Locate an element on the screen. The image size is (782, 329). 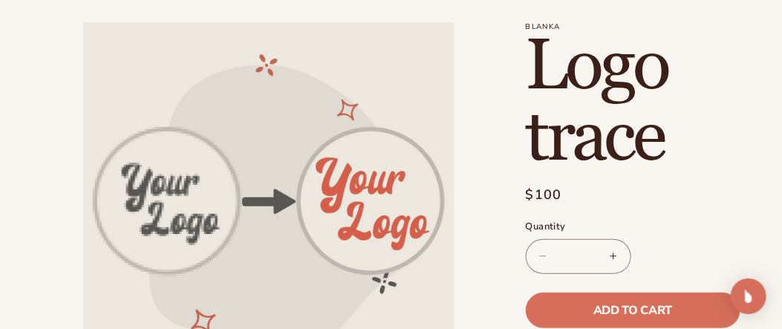
button: Add to cart is located at coordinates (633, 310).